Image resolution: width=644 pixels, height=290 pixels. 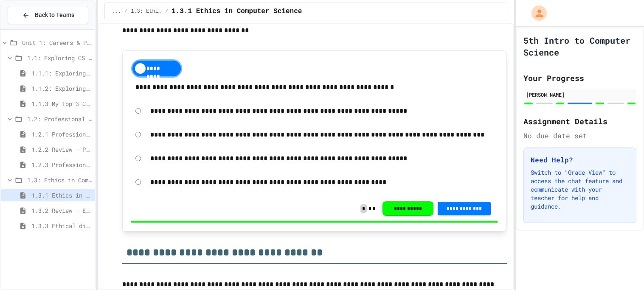 I want to click on div: My Account, so click(x=536, y=13).